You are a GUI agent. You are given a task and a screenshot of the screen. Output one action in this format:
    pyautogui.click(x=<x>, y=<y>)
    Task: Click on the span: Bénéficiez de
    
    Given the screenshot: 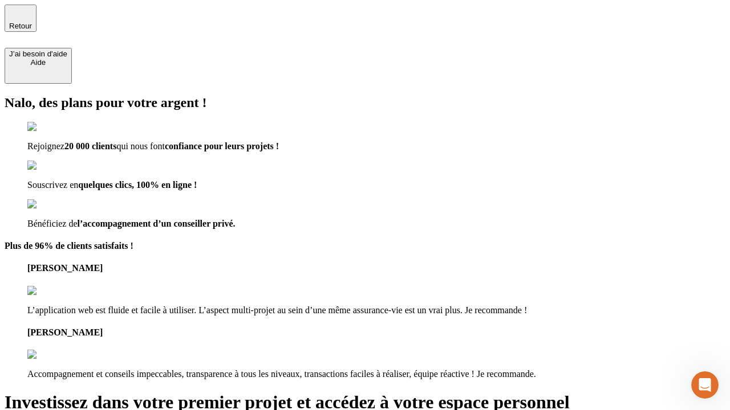 What is the action you would take?
    pyautogui.click(x=52, y=223)
    